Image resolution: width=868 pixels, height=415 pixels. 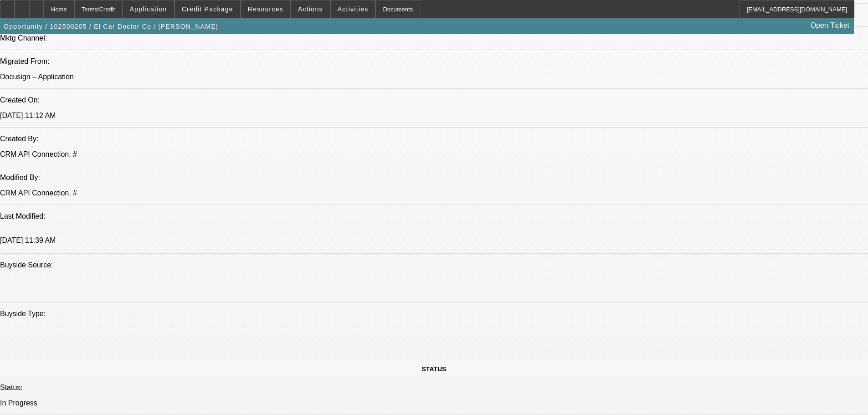 I want to click on span: Actions, so click(x=310, y=10).